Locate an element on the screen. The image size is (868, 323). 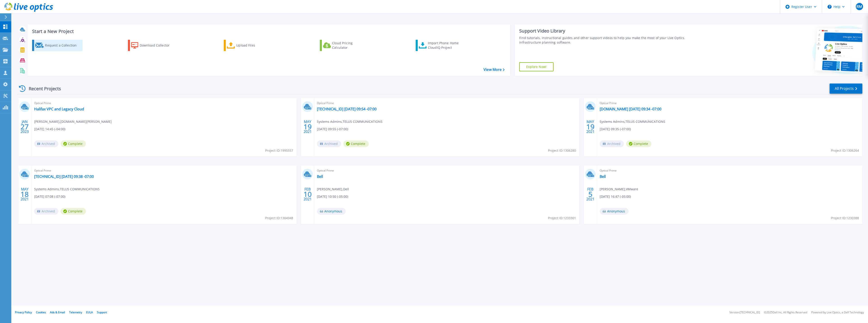
a: View More is located at coordinates (494, 69).